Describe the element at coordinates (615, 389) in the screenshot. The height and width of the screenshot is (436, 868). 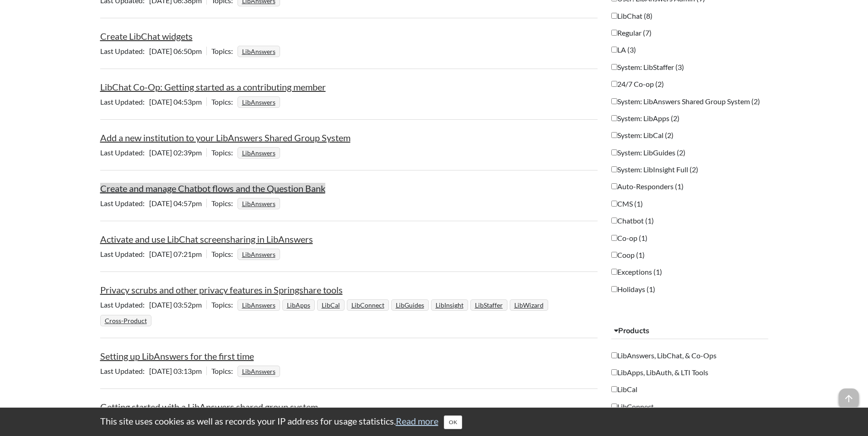
I see `input: LibCal` at that location.